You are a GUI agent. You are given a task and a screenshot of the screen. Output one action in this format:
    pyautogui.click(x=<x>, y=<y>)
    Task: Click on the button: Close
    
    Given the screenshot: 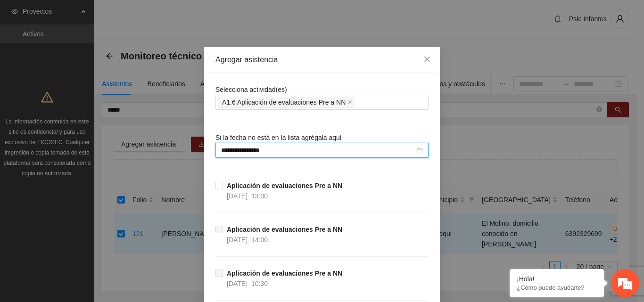 What is the action you would take?
    pyautogui.click(x=427, y=60)
    